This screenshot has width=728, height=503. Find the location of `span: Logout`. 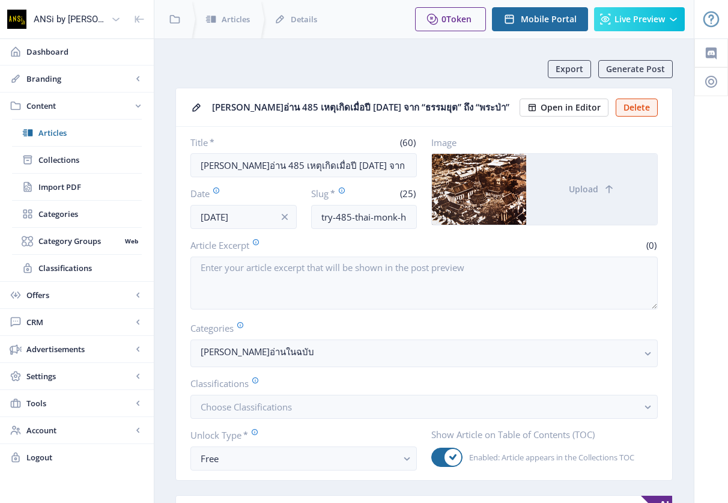

span: Logout is located at coordinates (85, 457).